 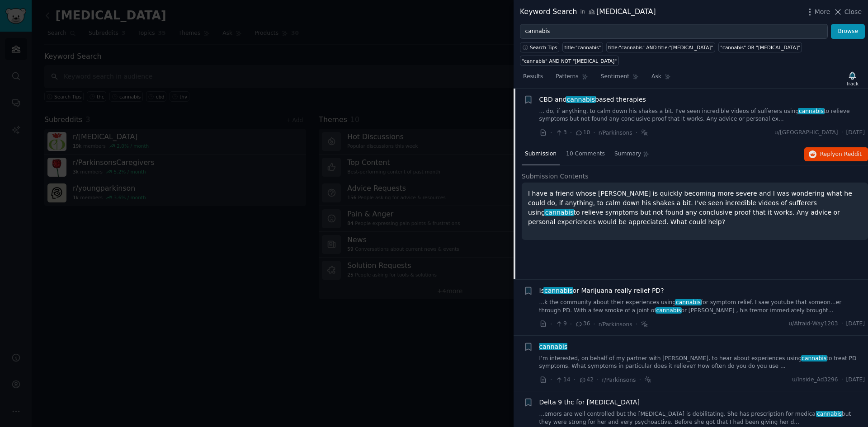 I want to click on a: ...k the community about their experiences usingcannabisfor symptom relief. I saw youtube that so..., so click(x=702, y=307).